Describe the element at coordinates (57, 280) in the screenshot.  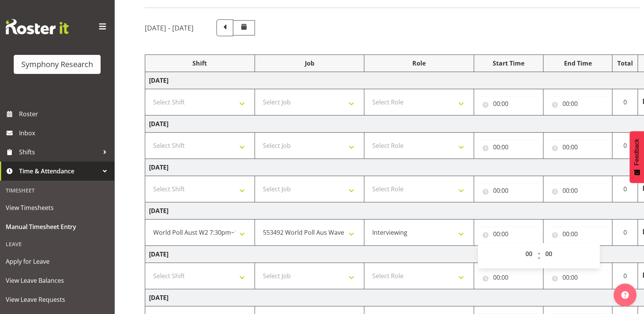
I see `span: View Leave Balances` at that location.